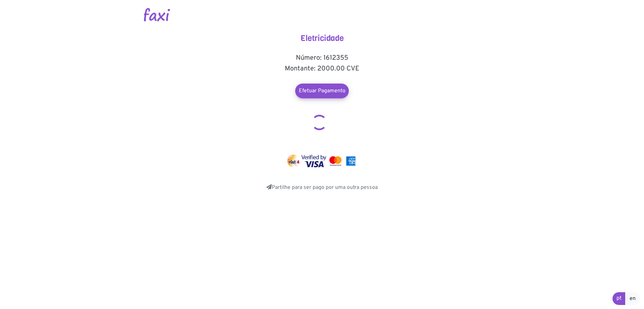 This screenshot has width=644, height=309. Describe the element at coordinates (633, 298) in the screenshot. I see `a: en` at that location.